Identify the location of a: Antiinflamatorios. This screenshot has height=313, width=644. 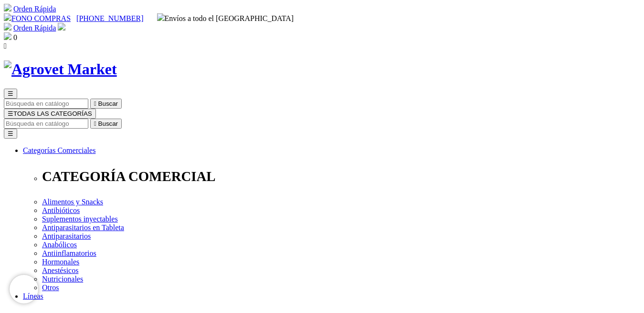
(69, 253).